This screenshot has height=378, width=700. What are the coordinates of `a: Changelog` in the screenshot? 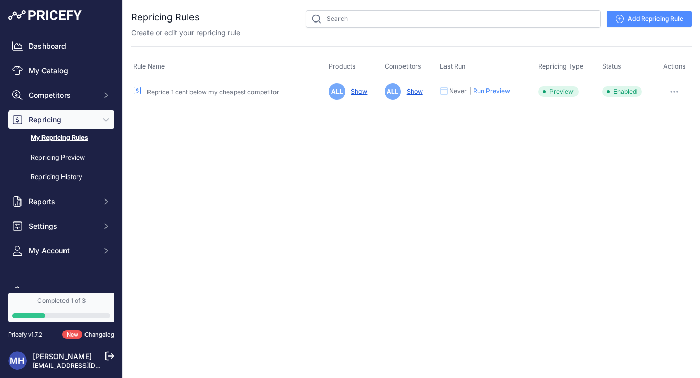 It's located at (99, 335).